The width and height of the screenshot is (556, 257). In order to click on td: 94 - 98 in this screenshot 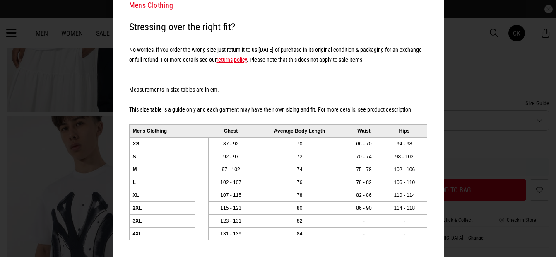, I will do `click(404, 143)`.